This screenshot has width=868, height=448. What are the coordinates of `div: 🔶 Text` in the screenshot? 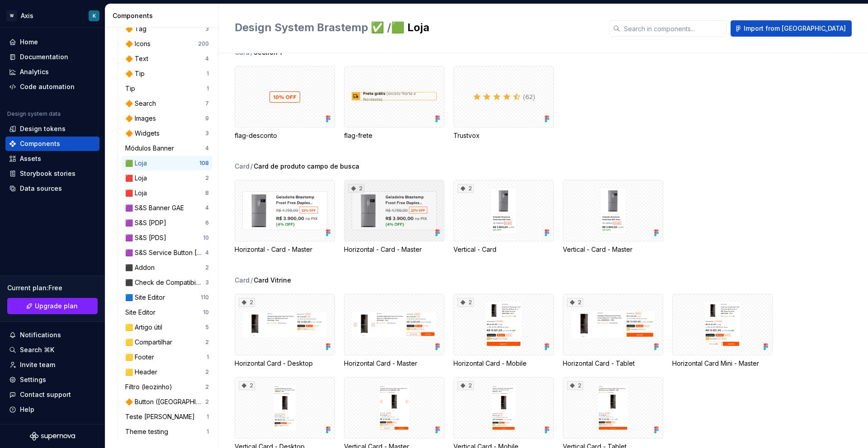 It's located at (138, 59).